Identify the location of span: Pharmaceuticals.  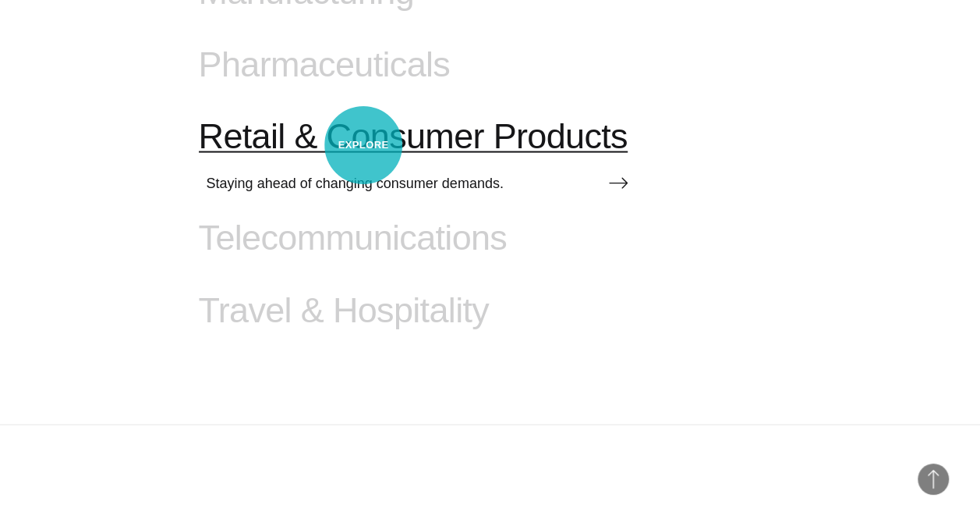
(324, 65).